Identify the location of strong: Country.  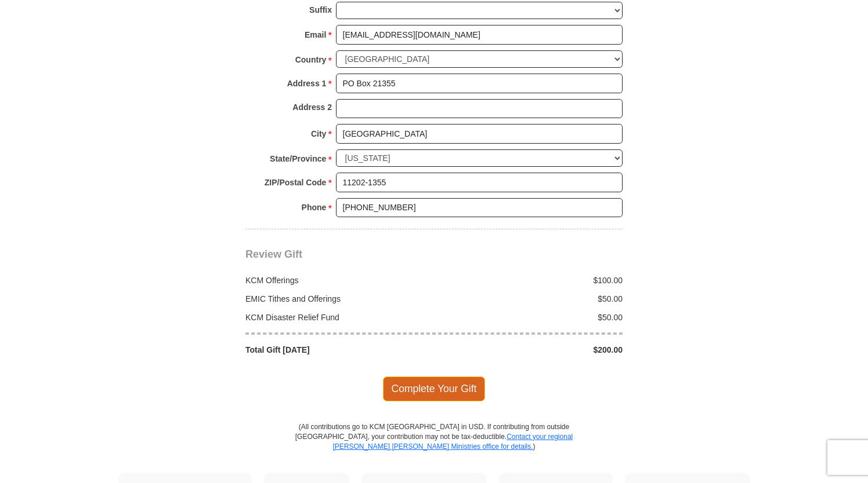
(311, 59).